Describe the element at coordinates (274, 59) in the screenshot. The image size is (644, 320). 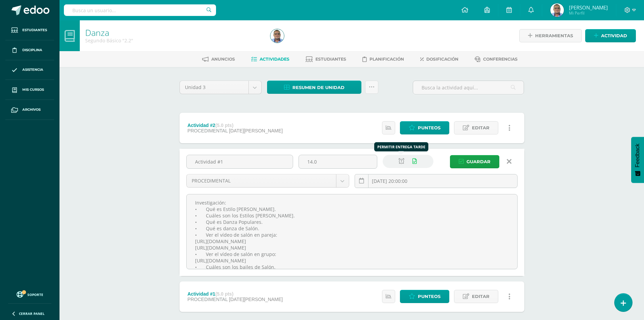
I see `span: Actividades` at that location.